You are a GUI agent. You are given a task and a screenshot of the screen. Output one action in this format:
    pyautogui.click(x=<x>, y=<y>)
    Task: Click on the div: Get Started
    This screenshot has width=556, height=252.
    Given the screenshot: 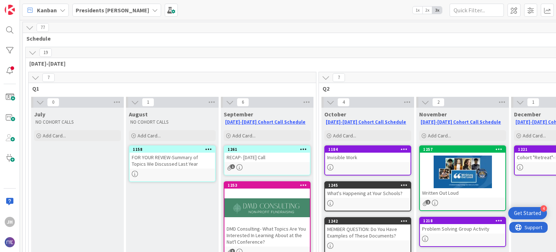 What is the action you would take?
    pyautogui.click(x=527, y=213)
    